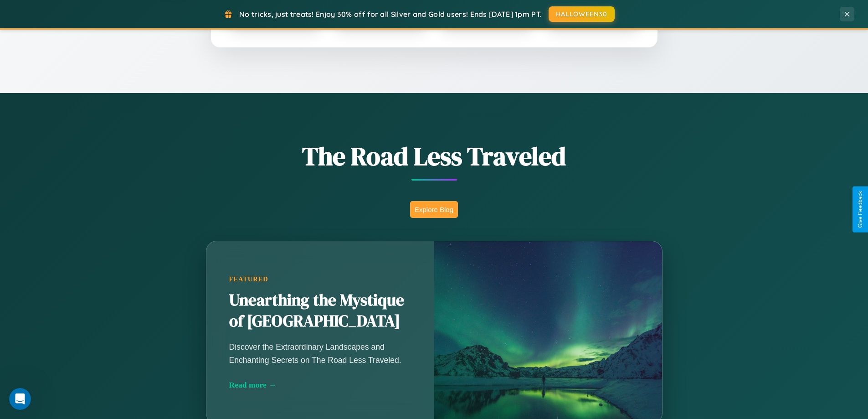 This screenshot has width=868, height=419. Describe the element at coordinates (434, 156) in the screenshot. I see `h1: The Road Less Traveled` at that location.